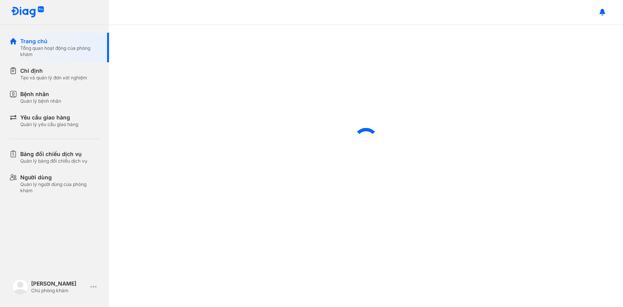 This screenshot has width=623, height=307. Describe the element at coordinates (60, 51) in the screenshot. I see `div: Tổng quan hoạt động của phòng khám` at that location.